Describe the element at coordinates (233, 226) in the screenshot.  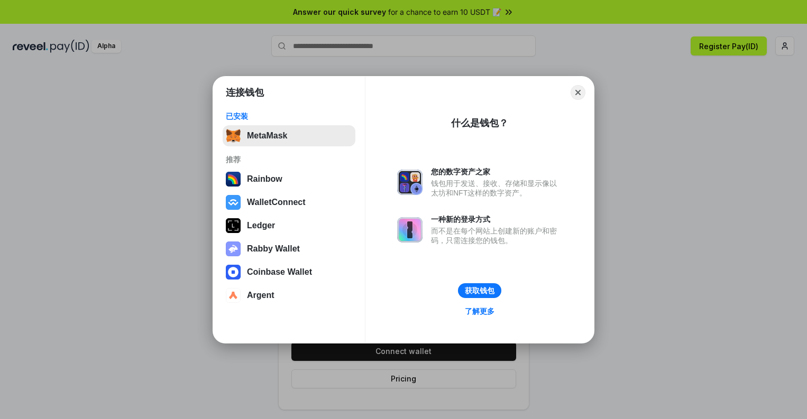
I see `img: svg+xml,%3Csvg%20xmlns%3D%22http%3A%2F%2Fwww.w3.org%2F2000%2Fsvg%22%20width%3D%2228%22%20height%3...` at that location.